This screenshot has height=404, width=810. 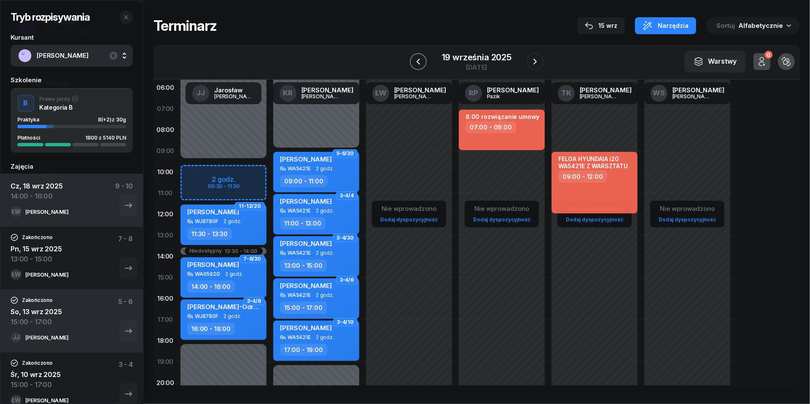 What do you see at coordinates (768, 55) in the screenshot?
I see `div: 0` at bounding box center [768, 55].